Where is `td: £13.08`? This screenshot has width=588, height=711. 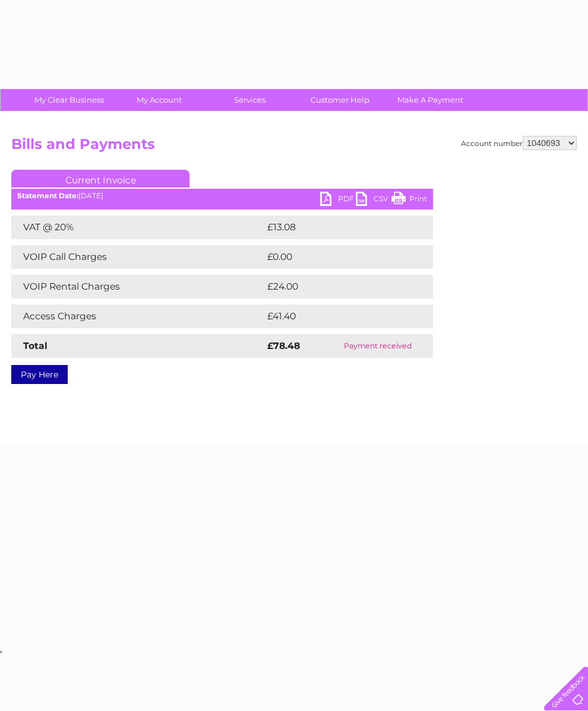
td: £13.08 is located at coordinates (336, 227).